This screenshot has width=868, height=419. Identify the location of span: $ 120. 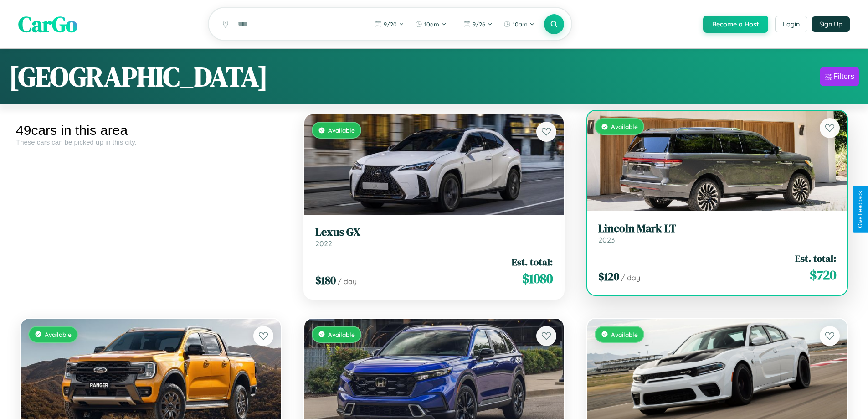
(609, 276).